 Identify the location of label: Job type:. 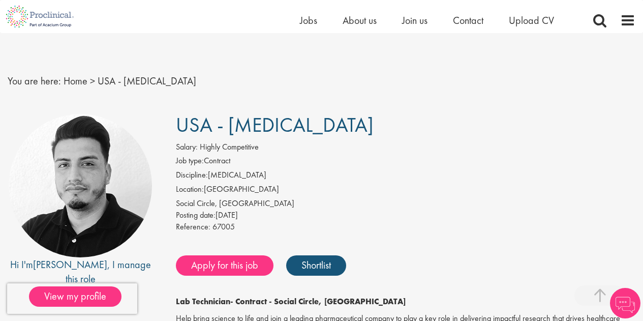
(190, 161).